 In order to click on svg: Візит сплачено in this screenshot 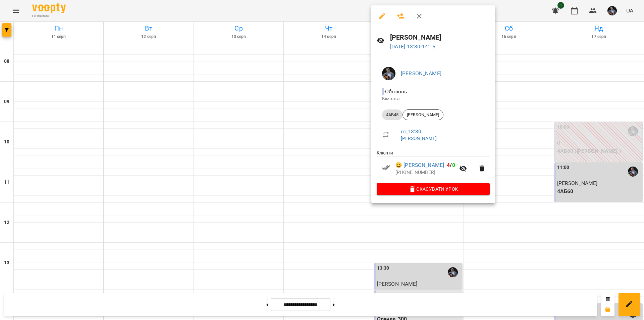, I will do `click(386, 167)`.